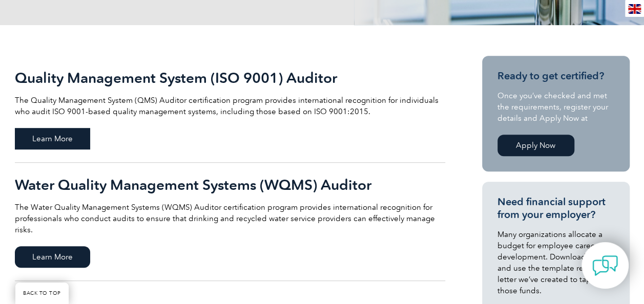 The height and width of the screenshot is (304, 644). Describe the element at coordinates (556, 208) in the screenshot. I see `h3: Need financial support from your employer?` at that location.